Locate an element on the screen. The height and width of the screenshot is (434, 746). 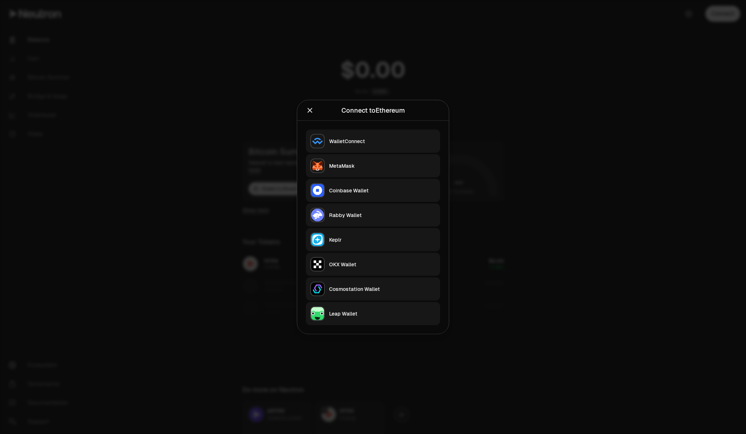
img: Cosmostation Wallet is located at coordinates (317, 289).